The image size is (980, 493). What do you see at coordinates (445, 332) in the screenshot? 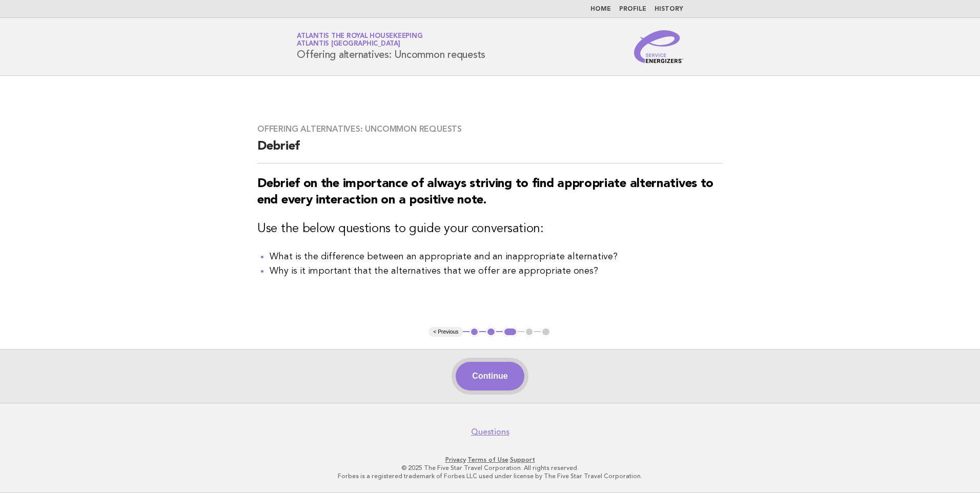
I see `button: < Previous` at bounding box center [445, 332].